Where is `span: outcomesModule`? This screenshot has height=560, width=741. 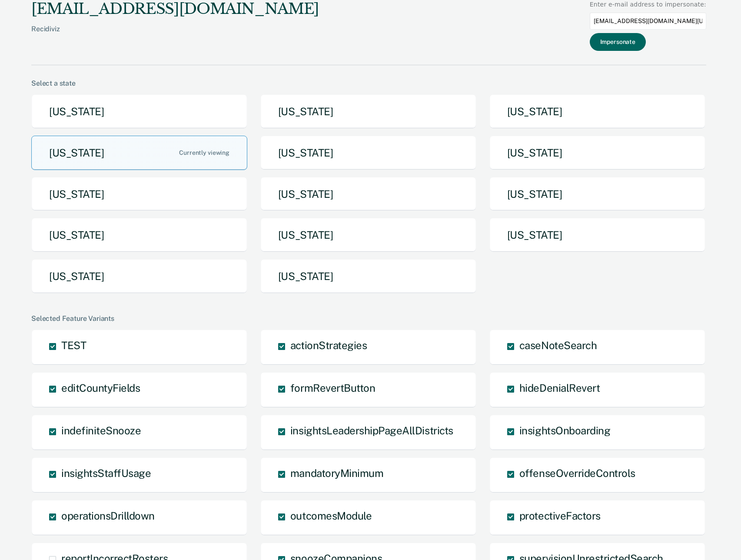 span: outcomesModule is located at coordinates (331, 515).